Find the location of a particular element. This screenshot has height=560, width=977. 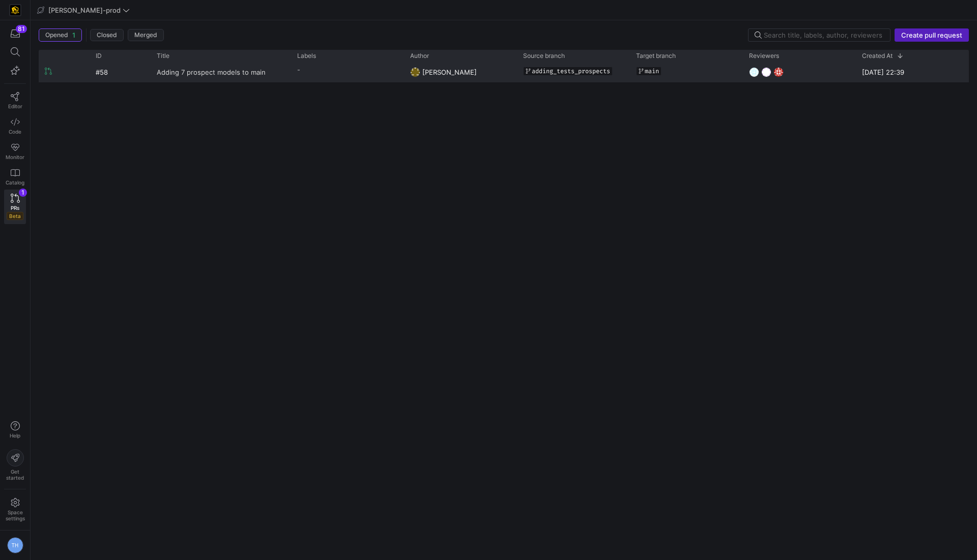

button: Closed is located at coordinates (107, 35).